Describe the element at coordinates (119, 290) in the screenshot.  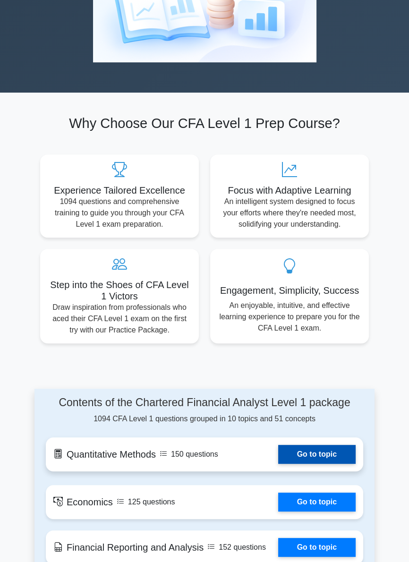
I see `h5: Step into the Shoes of CFA Level 1 Victors` at that location.